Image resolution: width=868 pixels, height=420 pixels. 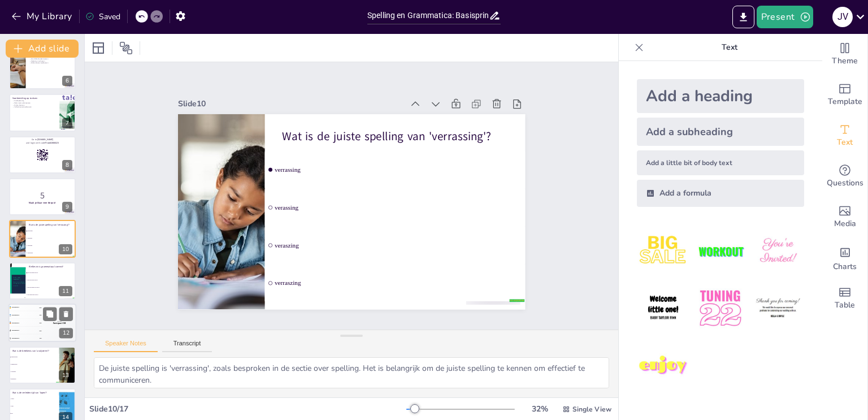 What do you see at coordinates (35, 406) in the screenshot?
I see `span: loopt` at bounding box center [35, 406].